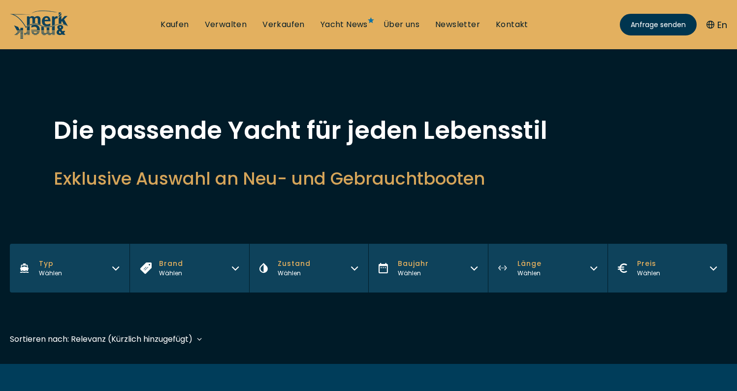 The width and height of the screenshot is (737, 391). Describe the element at coordinates (548, 268) in the screenshot. I see `button: LängeWählen` at that location.